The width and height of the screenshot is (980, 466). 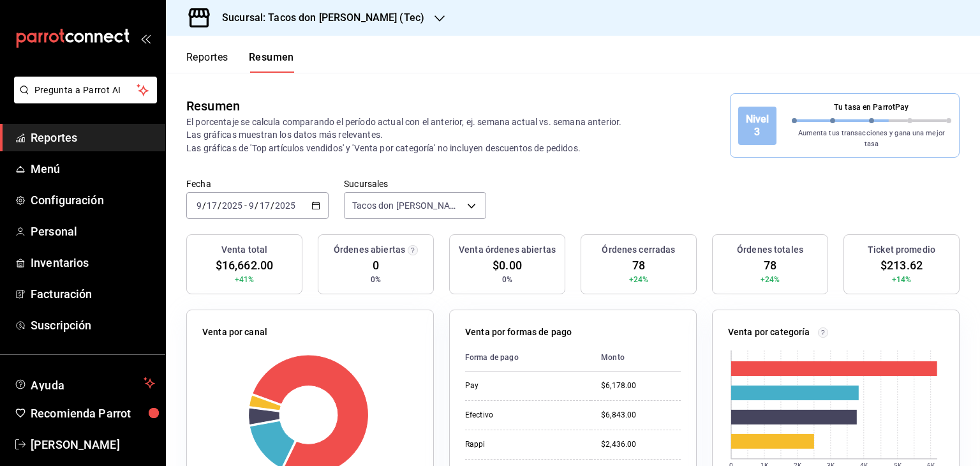 I want to click on span: Recomienda Parrot, so click(x=93, y=413).